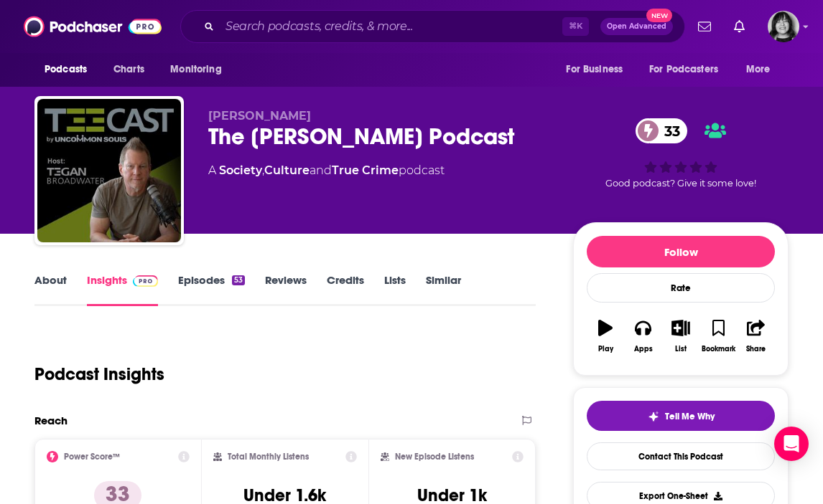  I want to click on button: tell me why sparkleTell Me Why, so click(681, 416).